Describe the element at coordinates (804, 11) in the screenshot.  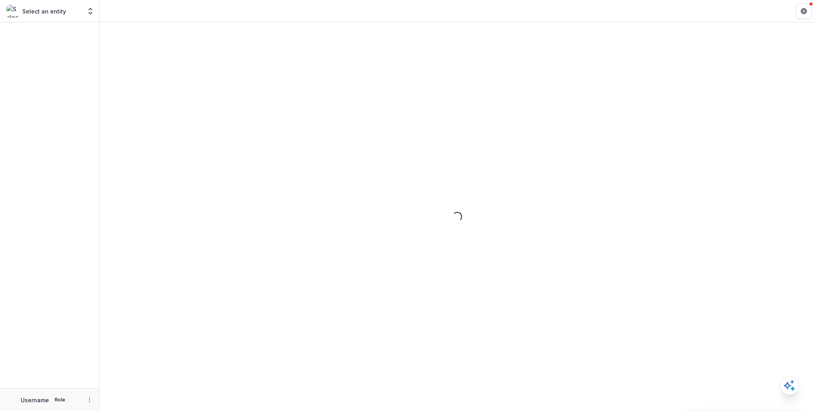
I see `button: Get Help` at that location.